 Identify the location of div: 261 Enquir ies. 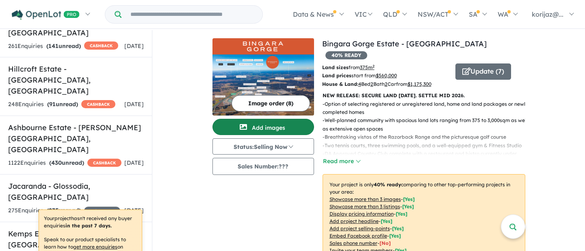
(63, 46).